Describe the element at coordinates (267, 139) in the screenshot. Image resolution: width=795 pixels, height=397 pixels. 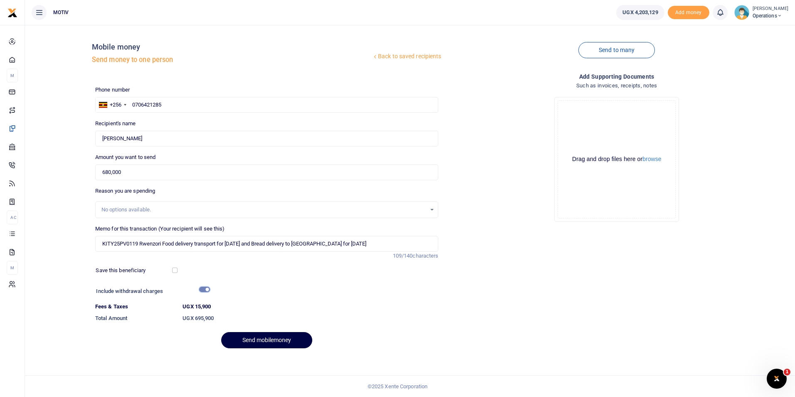
I see `input: Loading name...` at that location.